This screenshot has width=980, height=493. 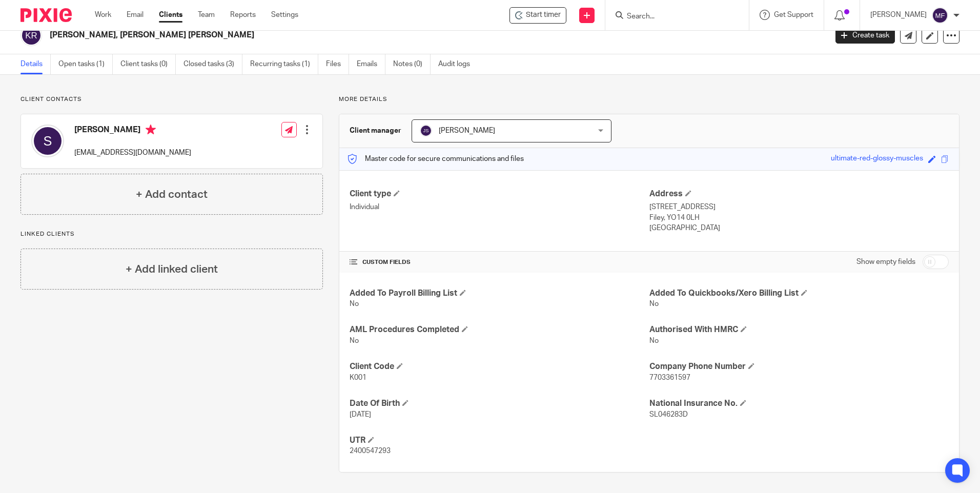 What do you see at coordinates (284, 64) in the screenshot?
I see `a: Recurring tasks (1)` at bounding box center [284, 64].